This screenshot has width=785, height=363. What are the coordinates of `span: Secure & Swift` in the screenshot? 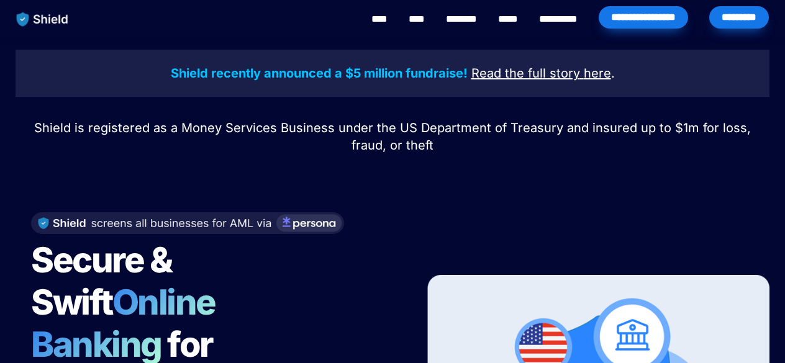 It's located at (104, 281).